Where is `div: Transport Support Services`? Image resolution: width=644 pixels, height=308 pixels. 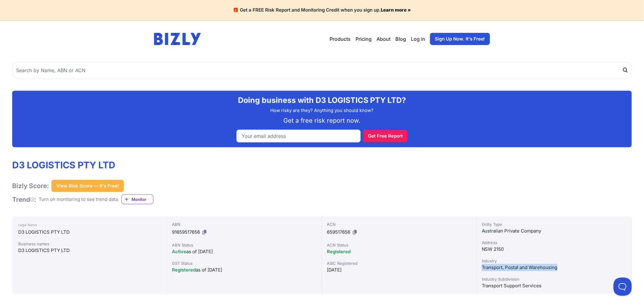
div: Transport Support Services is located at coordinates (554, 286).